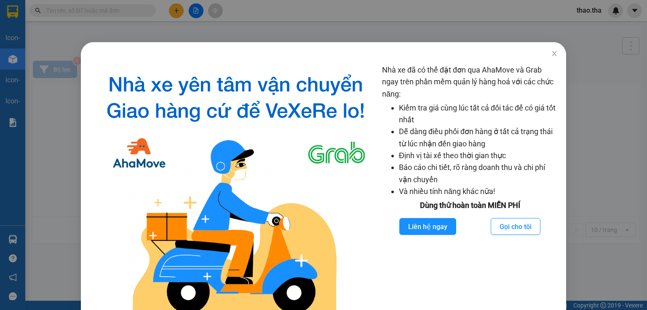 This screenshot has height=310, width=647. Describe the element at coordinates (428, 226) in the screenshot. I see `button: Liên hệ ngay` at that location.